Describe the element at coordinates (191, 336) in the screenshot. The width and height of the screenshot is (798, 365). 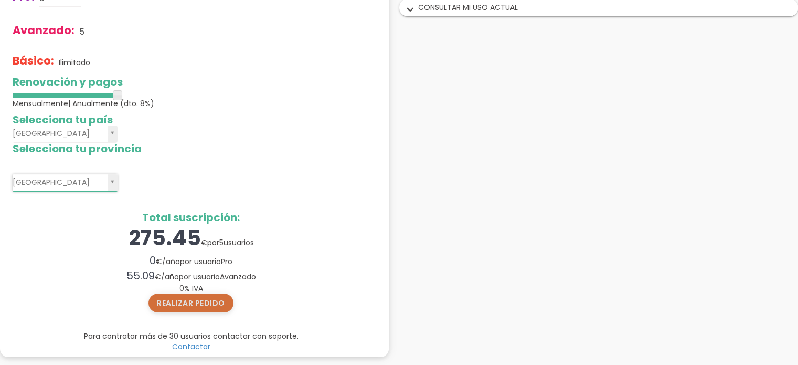
I see `p: Para contratar más de 30 usuarios contactar con soporte.` at that location.